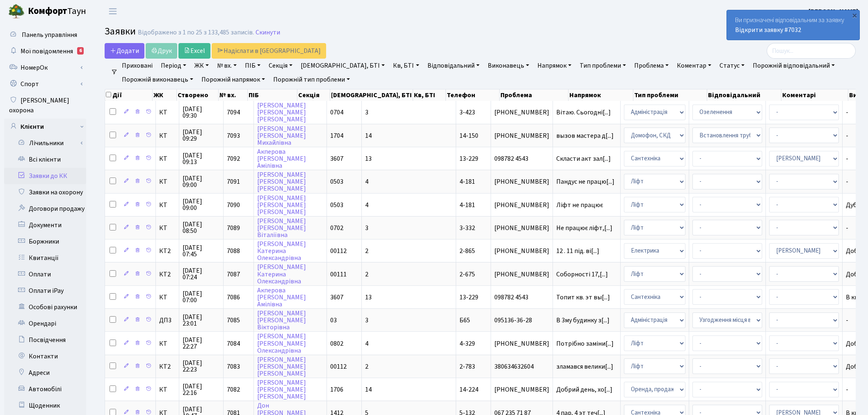 The image size is (868, 415). What do you see at coordinates (670, 95) in the screenshot?
I see `th: Тип проблеми` at bounding box center [670, 95].